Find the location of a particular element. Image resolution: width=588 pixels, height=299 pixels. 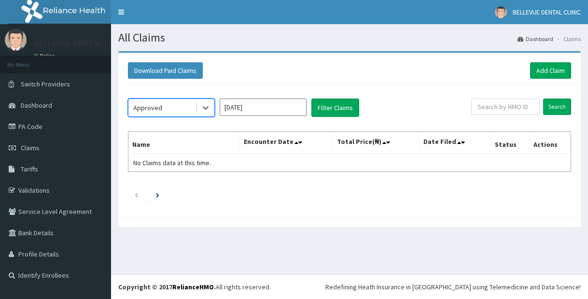

span: Dashboard is located at coordinates (36, 105).